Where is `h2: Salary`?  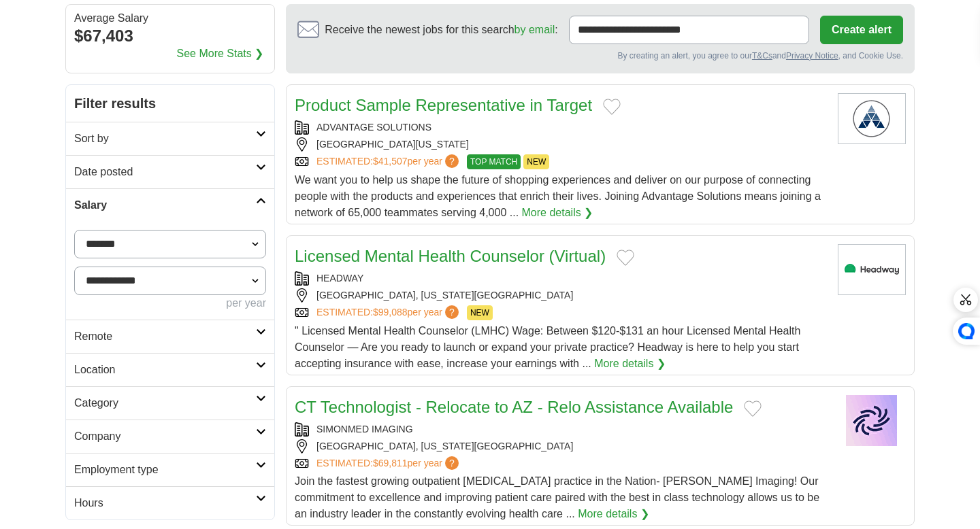 h2: Salary is located at coordinates (165, 206).